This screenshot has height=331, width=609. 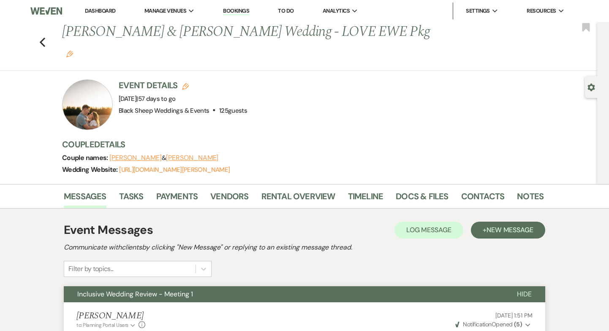 What do you see at coordinates (285, 11) in the screenshot?
I see `a: To Do` at bounding box center [285, 11].